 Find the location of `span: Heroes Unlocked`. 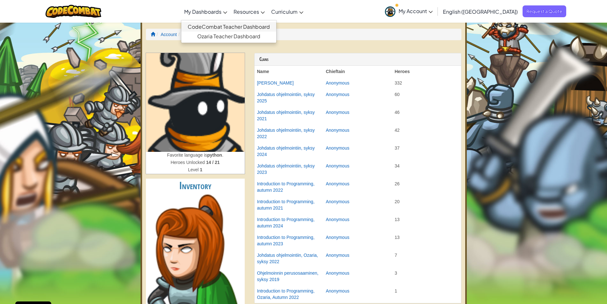

span: Heroes Unlocked is located at coordinates (188, 162).